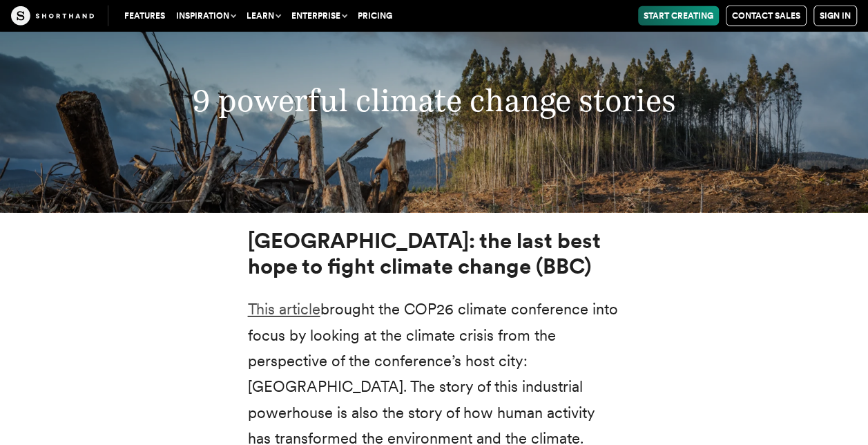  Describe the element at coordinates (53, 16) in the screenshot. I see `img: The Craft` at that location.